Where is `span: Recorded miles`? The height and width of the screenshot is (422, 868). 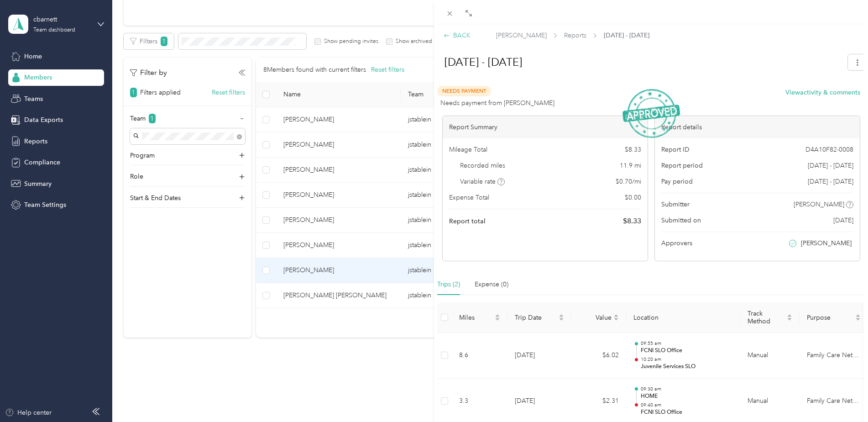
span: Recorded miles is located at coordinates (482, 165).